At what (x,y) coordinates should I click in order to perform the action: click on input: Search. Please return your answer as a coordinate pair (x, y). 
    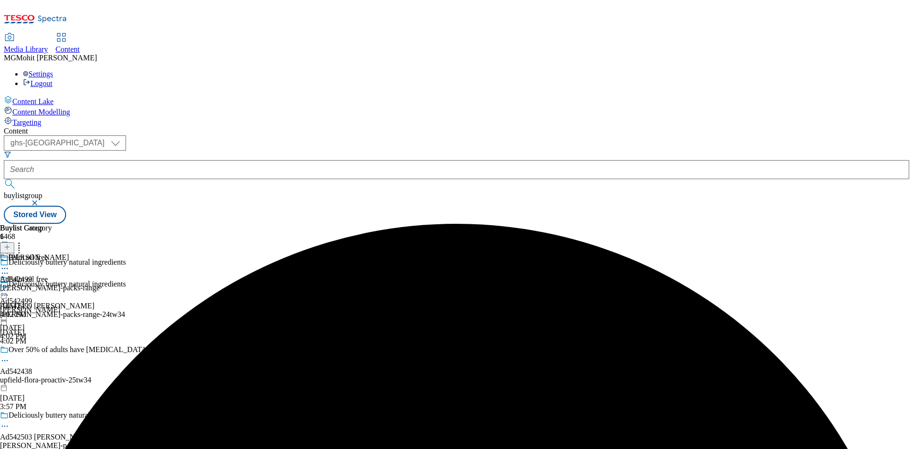
    Looking at the image, I should click on (456, 170).